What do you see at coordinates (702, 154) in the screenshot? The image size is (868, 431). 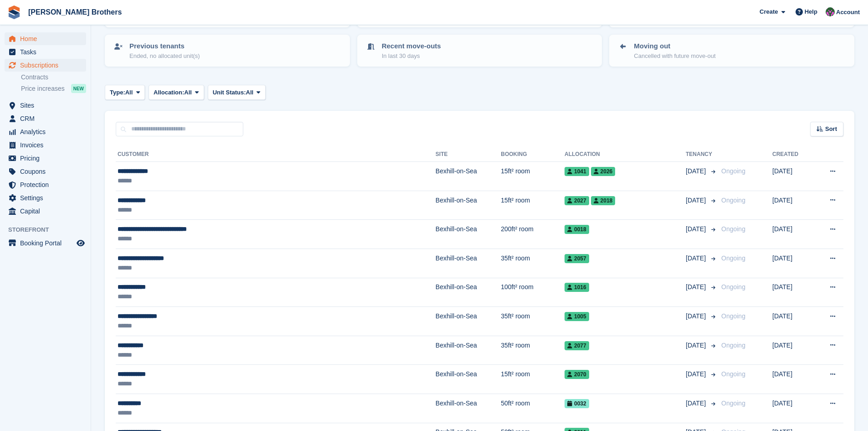 I see `th: Tenancy` at bounding box center [702, 154].